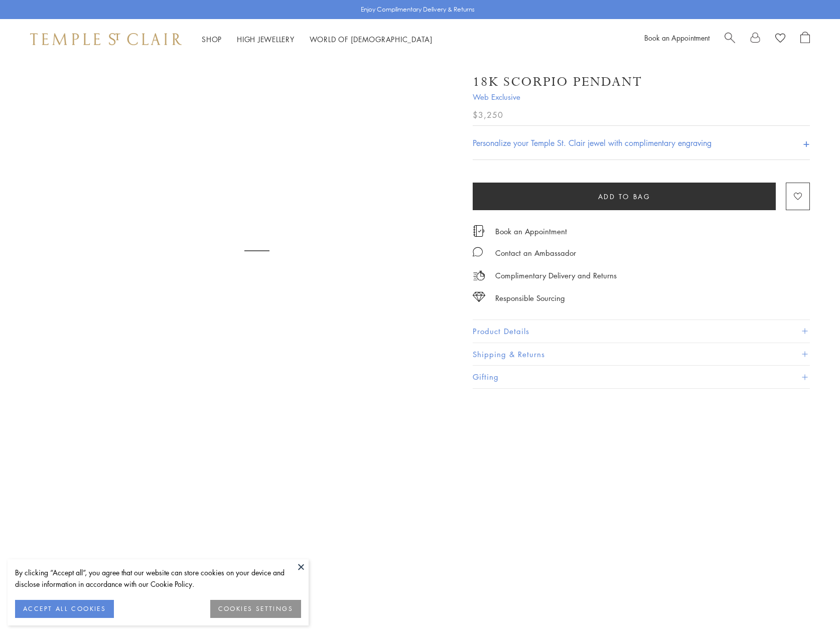 The height and width of the screenshot is (633, 840). Describe the element at coordinates (256, 609) in the screenshot. I see `button: COOKIES SETTINGS` at that location.